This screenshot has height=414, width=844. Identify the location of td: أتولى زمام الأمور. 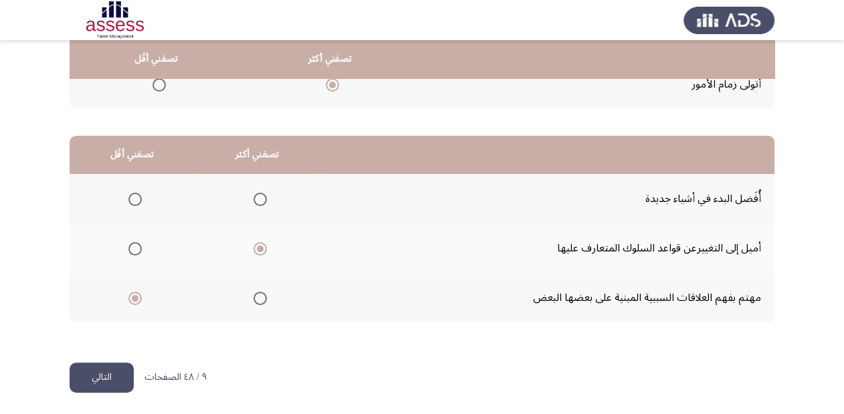
(595, 84).